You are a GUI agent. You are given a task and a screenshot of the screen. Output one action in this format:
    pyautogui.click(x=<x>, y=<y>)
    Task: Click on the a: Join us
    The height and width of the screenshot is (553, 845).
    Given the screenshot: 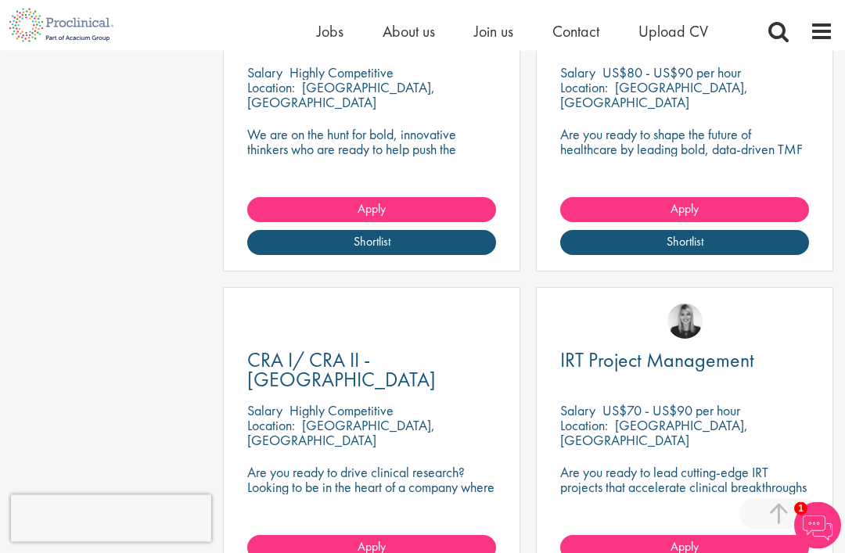 What is the action you would take?
    pyautogui.click(x=494, y=31)
    